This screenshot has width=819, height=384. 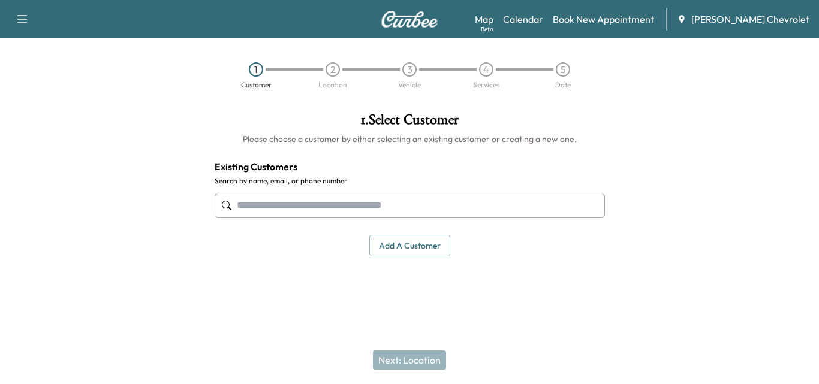 What do you see at coordinates (523, 19) in the screenshot?
I see `a: Calendar` at bounding box center [523, 19].